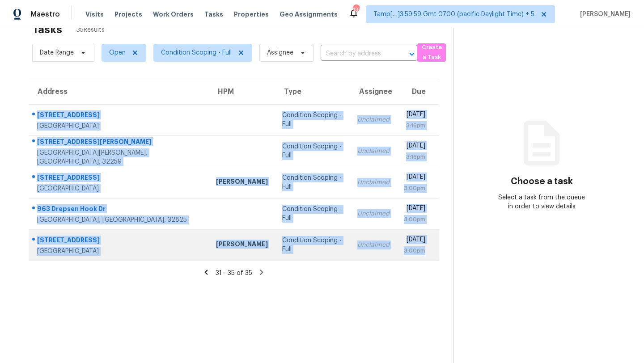 This screenshot has height=363, width=644. I want to click on span: Tamp[…]3:59:59 Gmt 0700 (pacific Daylight Time) + 5, so click(454, 14).